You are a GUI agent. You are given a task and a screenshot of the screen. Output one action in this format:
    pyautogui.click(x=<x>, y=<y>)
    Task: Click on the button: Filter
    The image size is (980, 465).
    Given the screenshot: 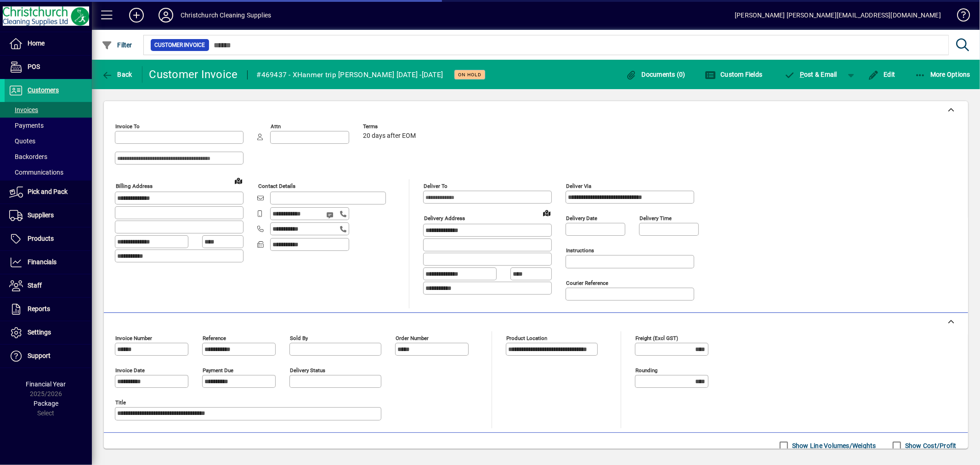 What is the action you would take?
    pyautogui.click(x=117, y=45)
    